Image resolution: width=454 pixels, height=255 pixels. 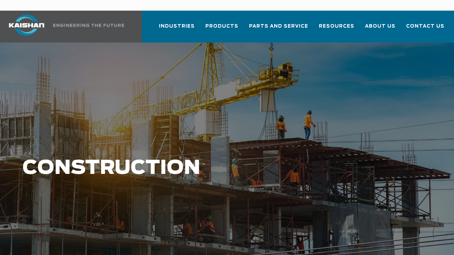 What do you see at coordinates (425, 26) in the screenshot?
I see `span: Contact Us` at bounding box center [425, 26].